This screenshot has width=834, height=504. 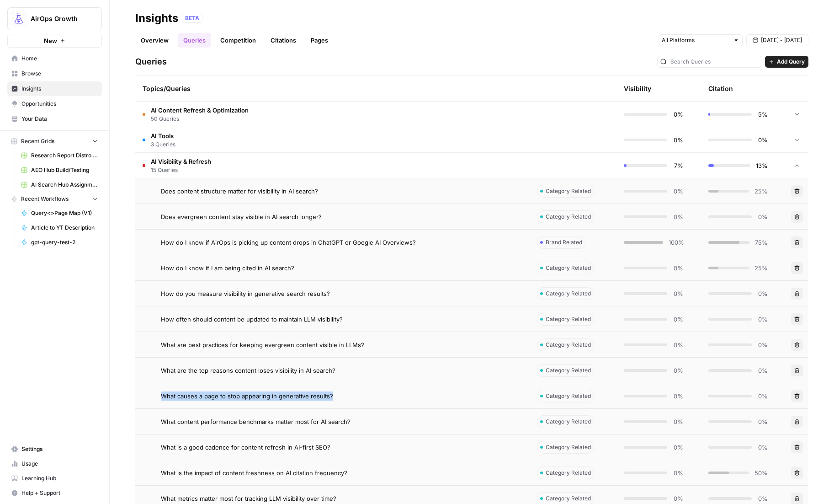 What do you see at coordinates (58, 18) in the screenshot?
I see `span: AirOps Growth` at bounding box center [58, 18].